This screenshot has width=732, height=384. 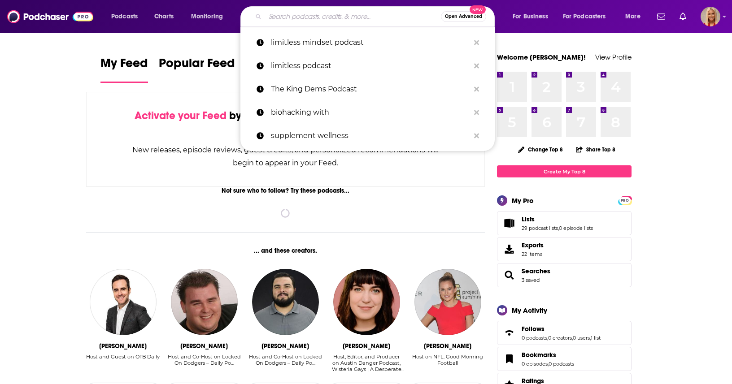 I want to click on div: Search podcasts, credits, & more..., so click(x=376, y=17).